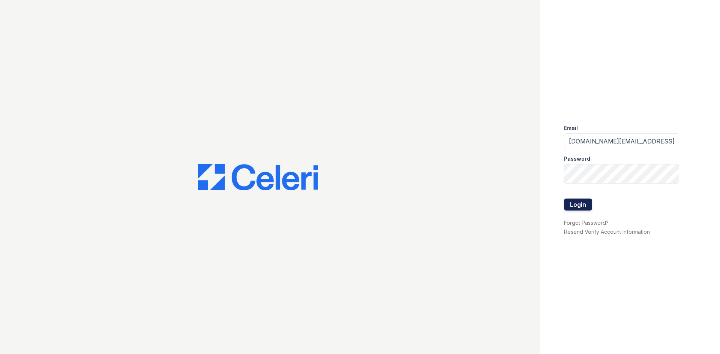 This screenshot has height=354, width=720. What do you see at coordinates (577, 159) in the screenshot?
I see `label: Password` at bounding box center [577, 159].